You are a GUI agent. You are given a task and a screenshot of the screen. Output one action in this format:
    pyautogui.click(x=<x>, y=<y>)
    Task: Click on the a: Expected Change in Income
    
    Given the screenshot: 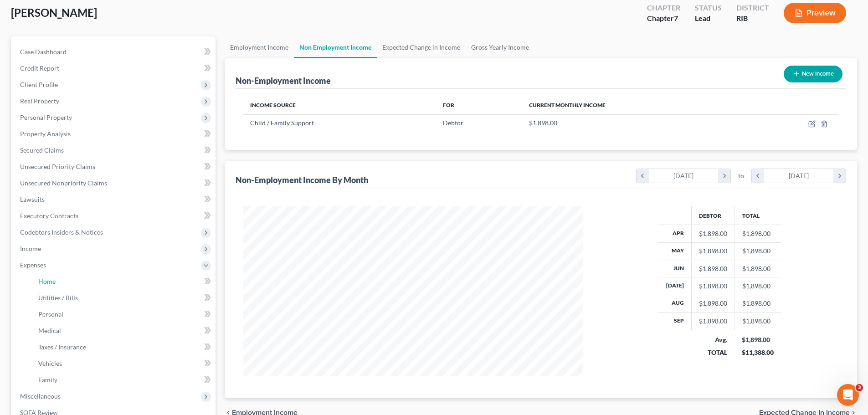 What is the action you would take?
    pyautogui.click(x=421, y=47)
    